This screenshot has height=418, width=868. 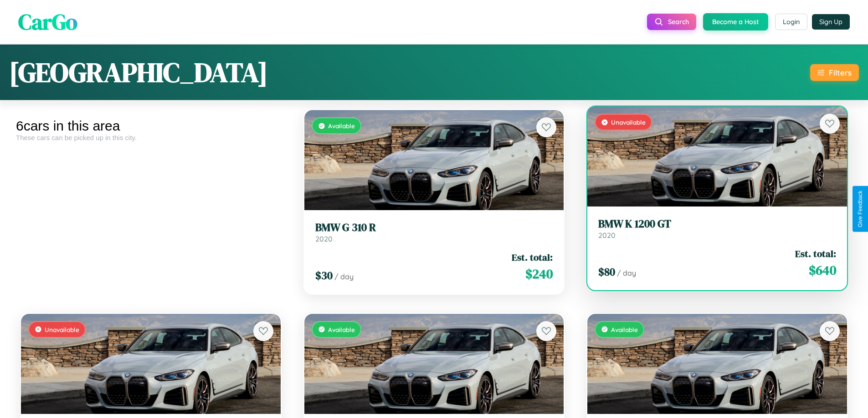 I want to click on span: CarGo, so click(x=48, y=22).